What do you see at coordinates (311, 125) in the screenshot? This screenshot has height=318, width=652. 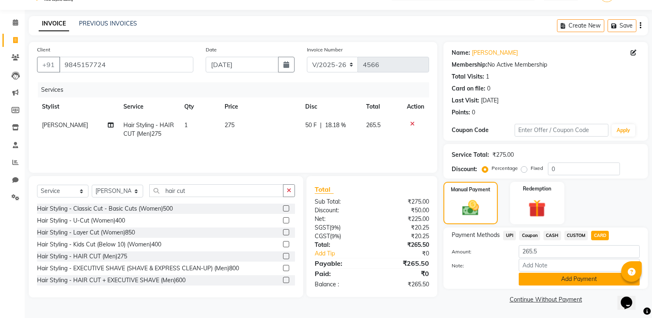 I see `span: 50 F` at bounding box center [311, 125].